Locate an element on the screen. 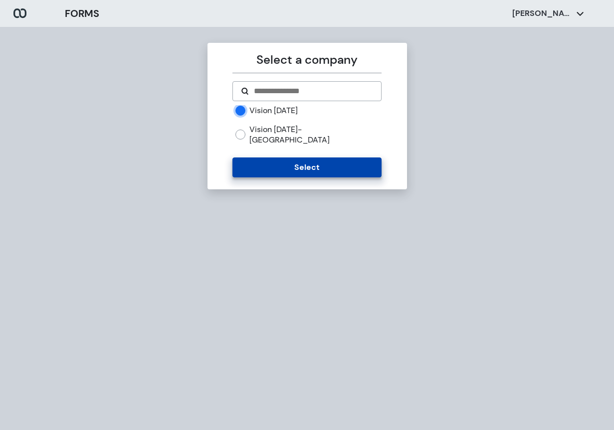 This screenshot has height=430, width=614. button: Select is located at coordinates (307, 167).